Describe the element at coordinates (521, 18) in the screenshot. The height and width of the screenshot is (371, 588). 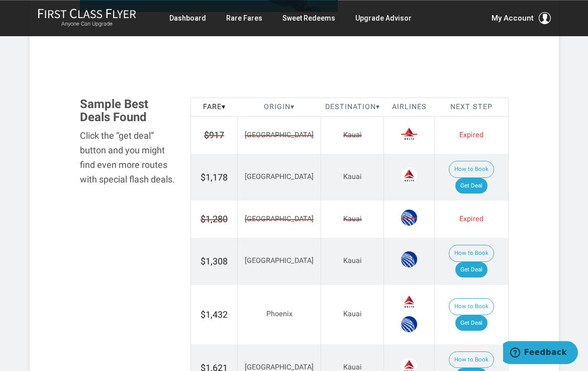
I see `button: My Account` at that location.